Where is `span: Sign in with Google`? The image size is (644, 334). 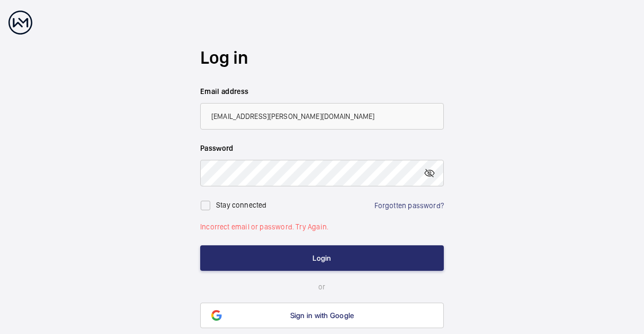 span: Sign in with Google is located at coordinates (322, 315).